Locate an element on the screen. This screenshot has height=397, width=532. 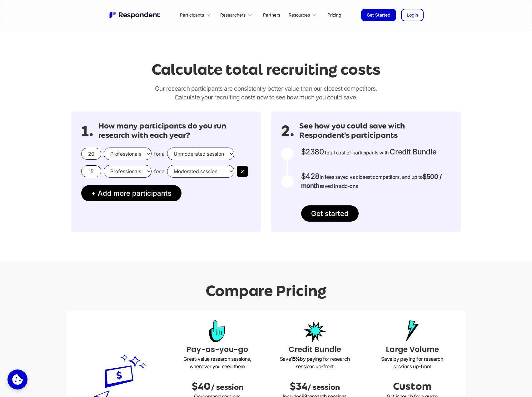
a: home is located at coordinates (135, 15).